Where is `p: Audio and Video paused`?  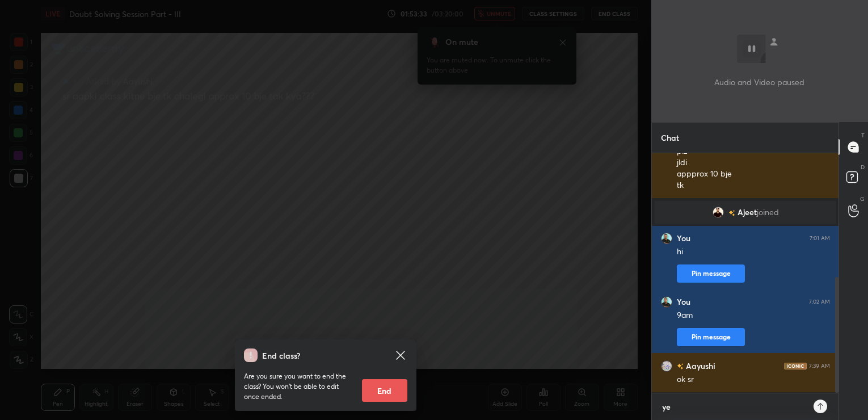
p: Audio and Video paused is located at coordinates (759, 82).